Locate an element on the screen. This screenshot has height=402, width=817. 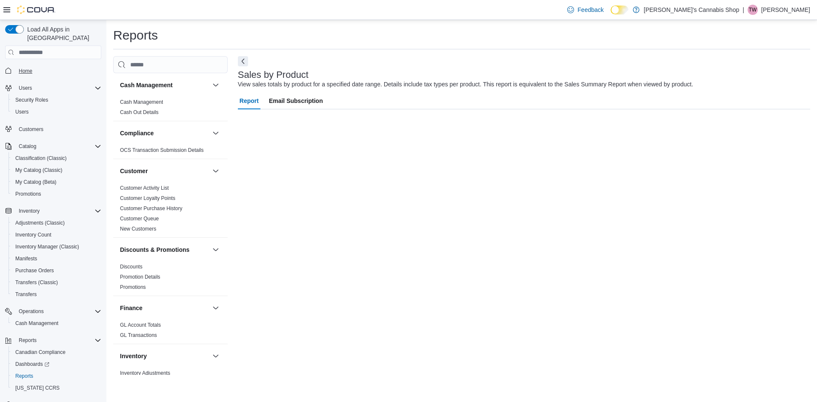
button: Finance is located at coordinates (216, 308).